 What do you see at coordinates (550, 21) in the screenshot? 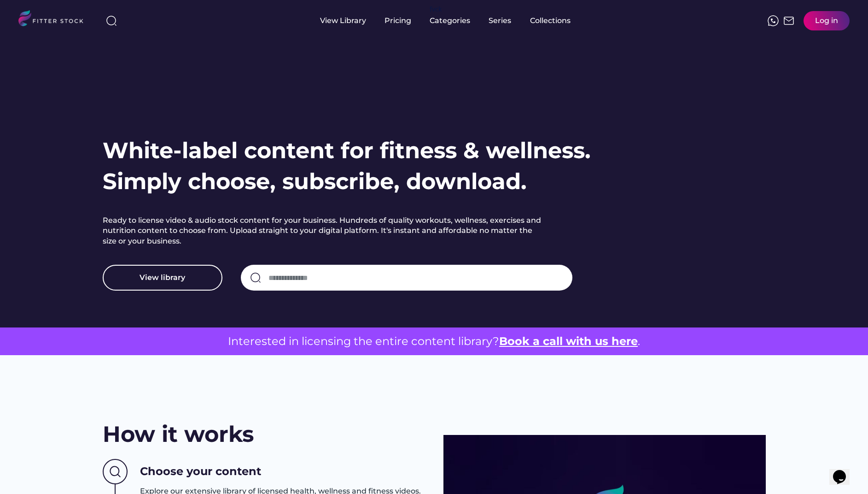
I see `div: Collections` at bounding box center [550, 21].